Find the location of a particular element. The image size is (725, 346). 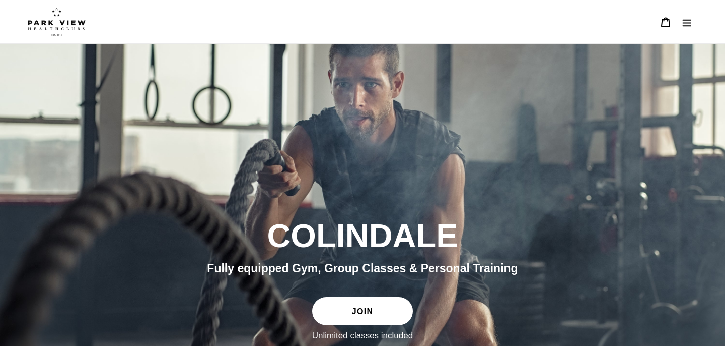

button: Menu is located at coordinates (687, 22).